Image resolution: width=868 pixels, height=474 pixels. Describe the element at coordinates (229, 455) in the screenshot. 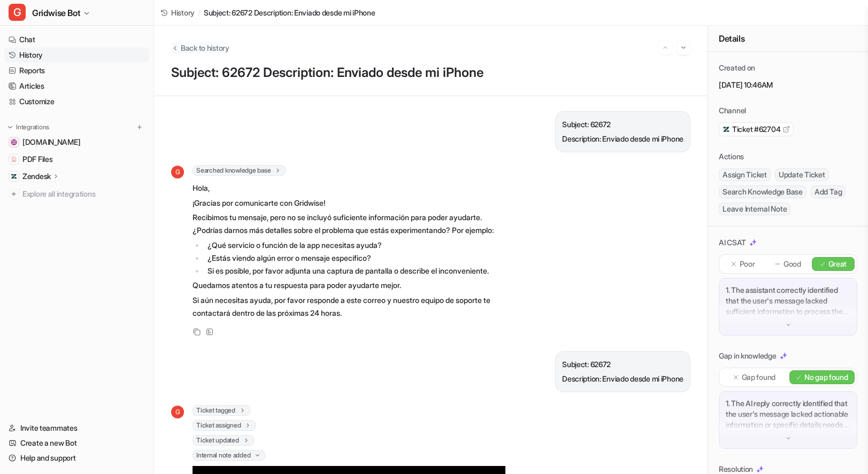

I see `span: Internal note added` at that location.